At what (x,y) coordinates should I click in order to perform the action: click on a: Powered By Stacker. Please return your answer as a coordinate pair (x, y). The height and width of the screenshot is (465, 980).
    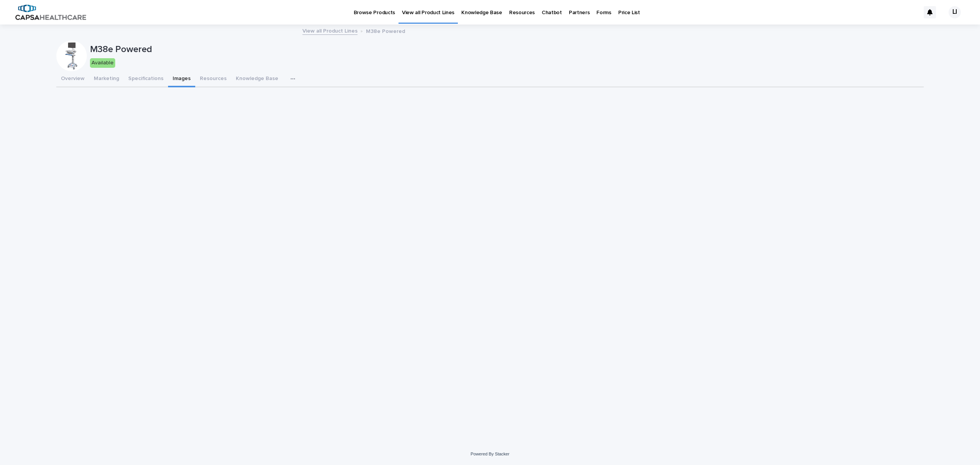
    Looking at the image, I should click on (490, 454).